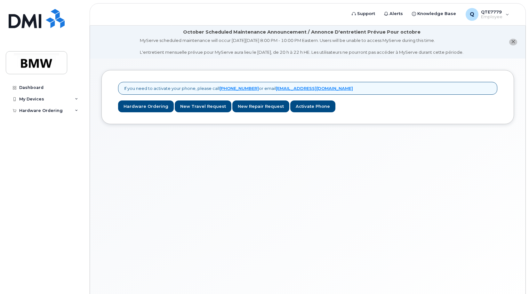 Image resolution: width=529 pixels, height=294 pixels. Describe the element at coordinates (313, 106) in the screenshot. I see `a: Activate Phone` at that location.